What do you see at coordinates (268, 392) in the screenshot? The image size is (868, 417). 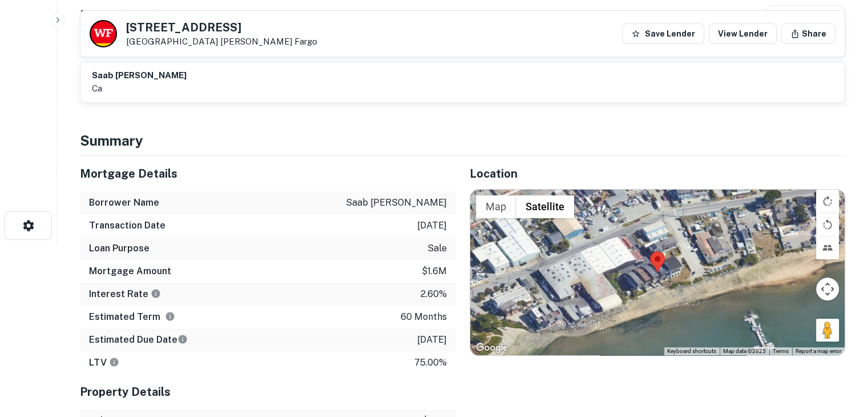 I see `h5: Property Details` at bounding box center [268, 392].